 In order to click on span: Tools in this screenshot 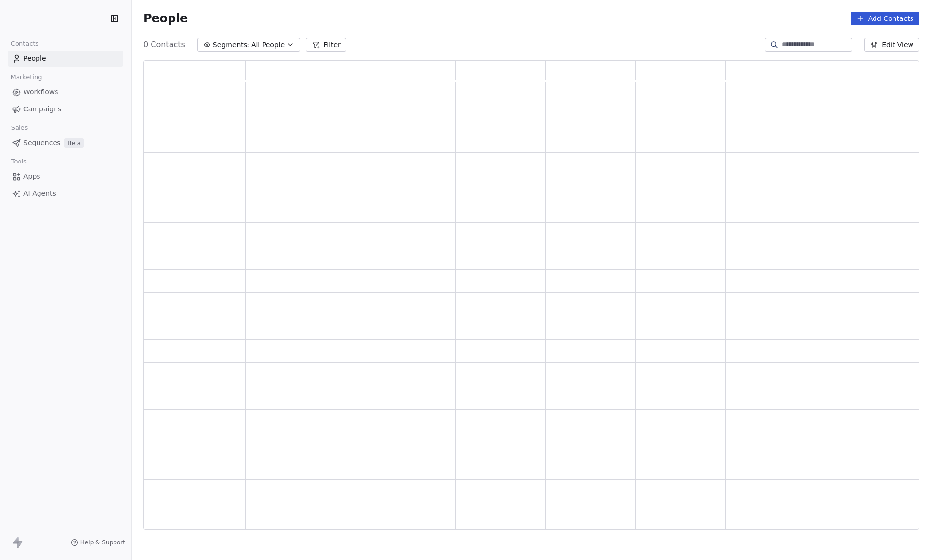, I will do `click(19, 162)`.